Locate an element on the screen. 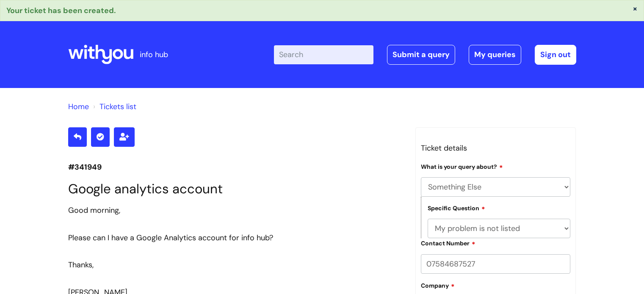 This screenshot has height=294, width=644. a: Sign out is located at coordinates (555, 55).